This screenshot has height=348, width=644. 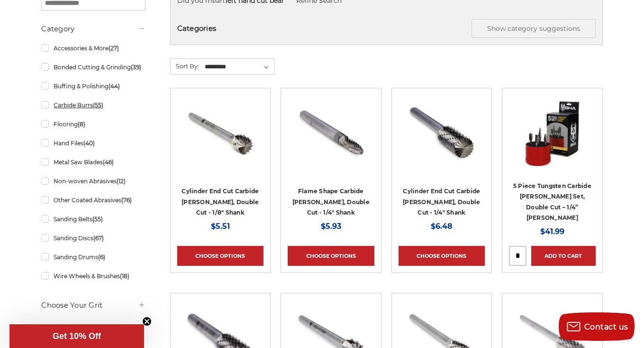 I want to click on img: End Cut Cylinder shape carbide bur 1/4" shank, so click(x=442, y=133).